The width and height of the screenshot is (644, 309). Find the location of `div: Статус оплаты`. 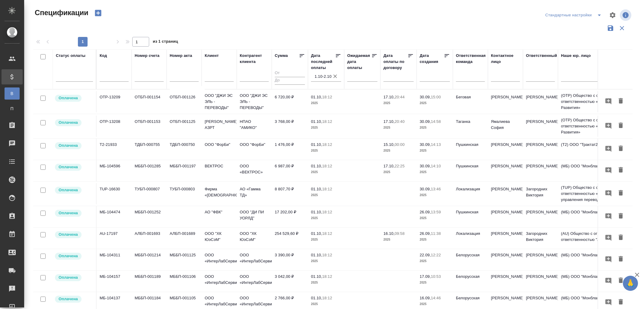

div: Статус оплаты is located at coordinates (71, 55).